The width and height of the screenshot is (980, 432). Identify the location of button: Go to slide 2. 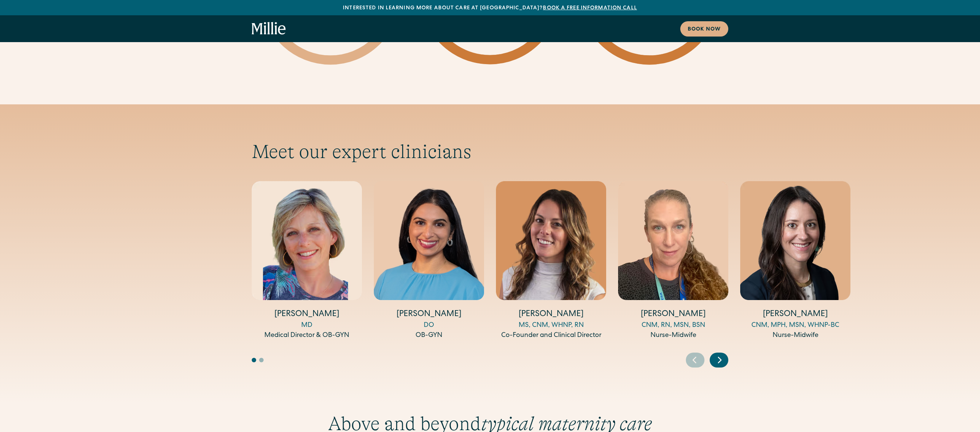
(261, 360).